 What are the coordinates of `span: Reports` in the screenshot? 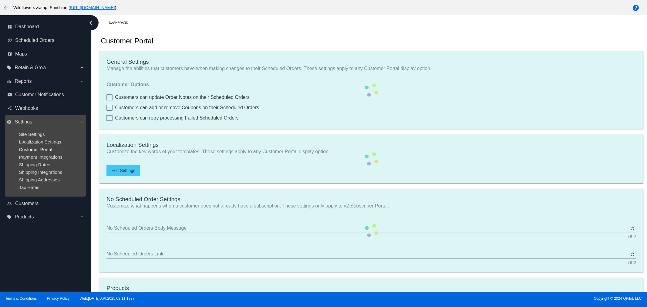 It's located at (23, 81).